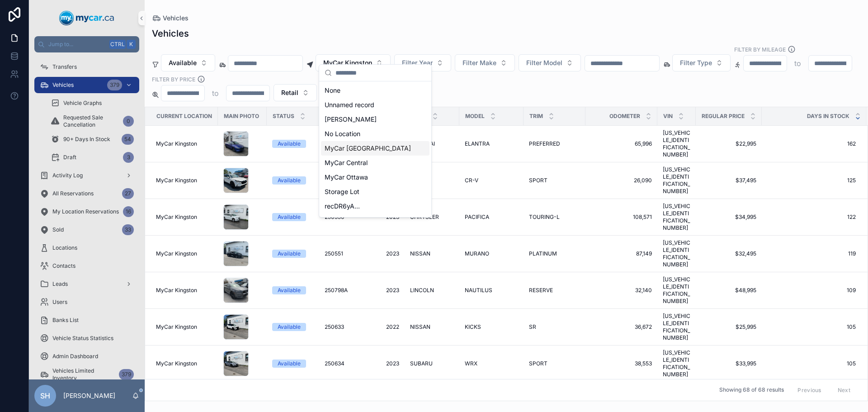  I want to click on span: 65,996, so click(621, 144).